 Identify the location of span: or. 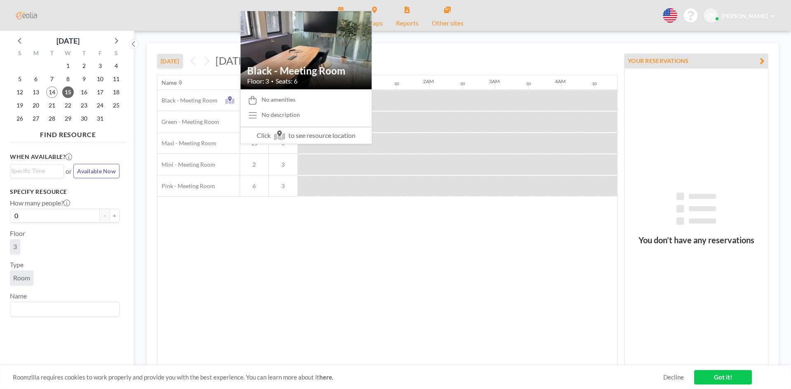
(68, 171).